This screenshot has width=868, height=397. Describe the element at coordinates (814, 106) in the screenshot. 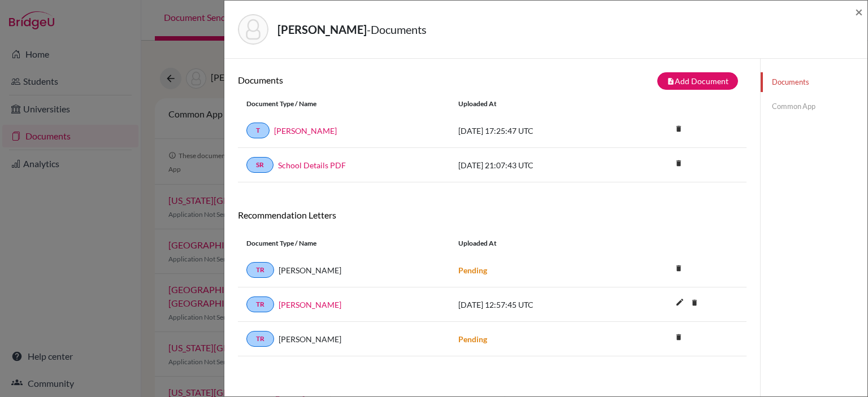

I see `a: Common App` at that location.